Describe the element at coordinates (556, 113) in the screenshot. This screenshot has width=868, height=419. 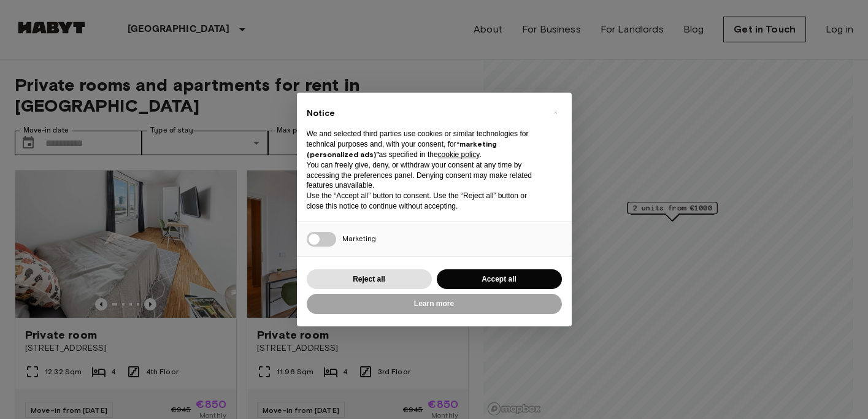
I see `button: Close this notice` at that location.